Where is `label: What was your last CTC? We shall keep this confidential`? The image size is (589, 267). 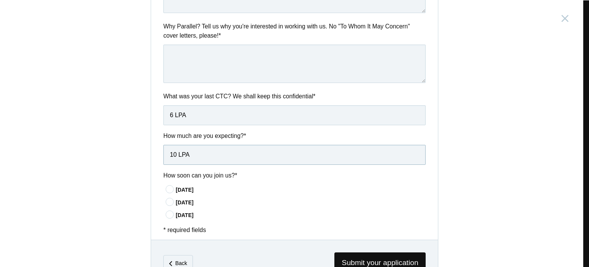
label: What was your last CTC? We shall keep this confidential is located at coordinates (295, 96).